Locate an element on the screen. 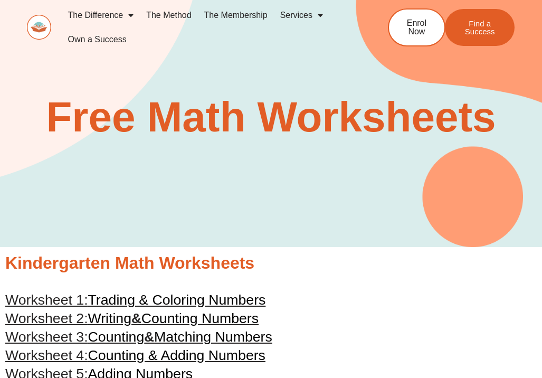 Image resolution: width=542 pixels, height=378 pixels. a: Worksheet 4:Counting & Adding Numbers is located at coordinates (135, 355).